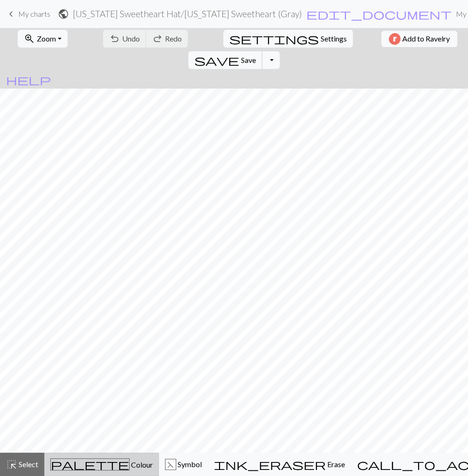 The image size is (468, 476). I want to click on span: Colour, so click(141, 464).